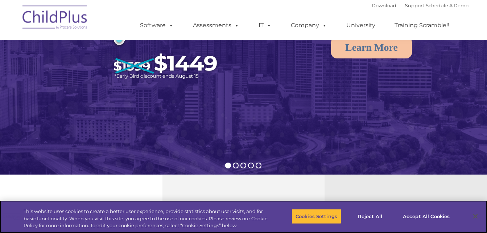 The image size is (487, 233). I want to click on a: Support, so click(414, 5).